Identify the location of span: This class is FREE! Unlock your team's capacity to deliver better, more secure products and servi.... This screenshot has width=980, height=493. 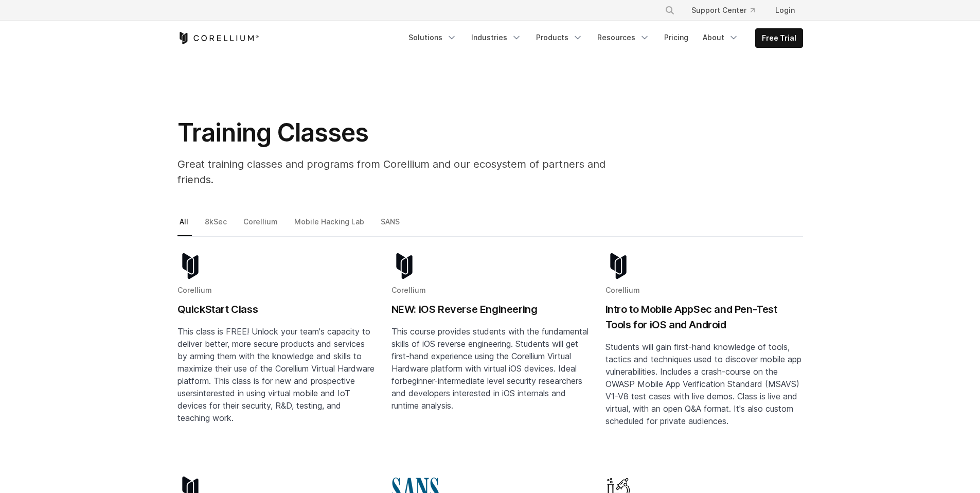
(276, 363).